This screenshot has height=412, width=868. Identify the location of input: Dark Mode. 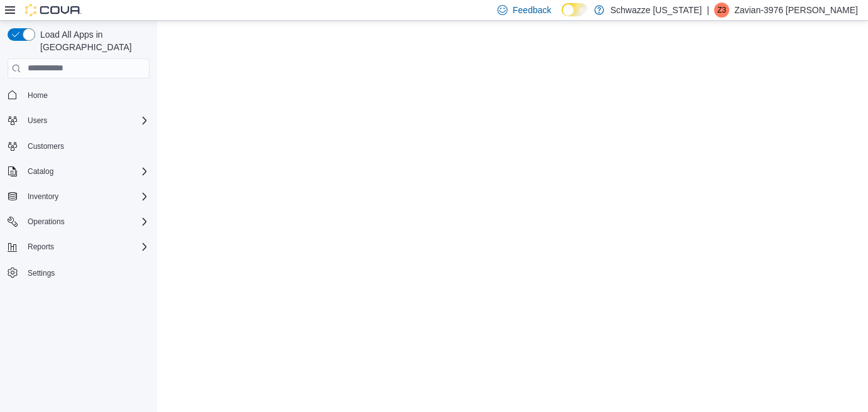
(574, 9).